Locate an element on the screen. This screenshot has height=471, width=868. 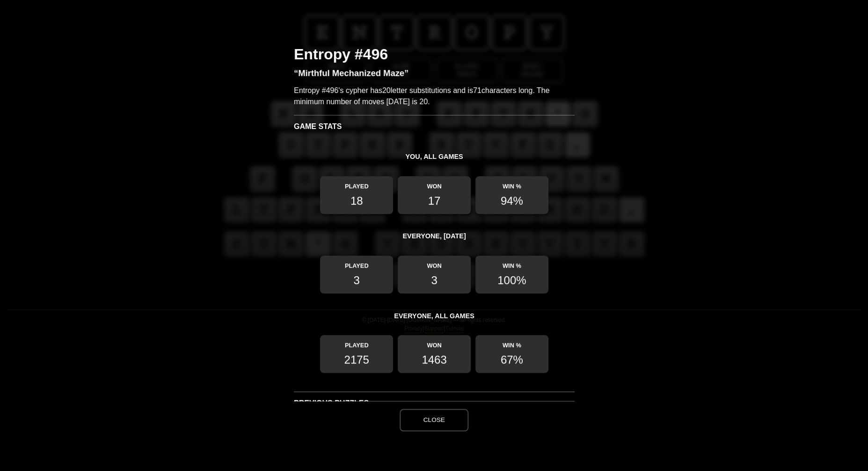
h3: “Mirthful Mechanized Maze” is located at coordinates (434, 77).